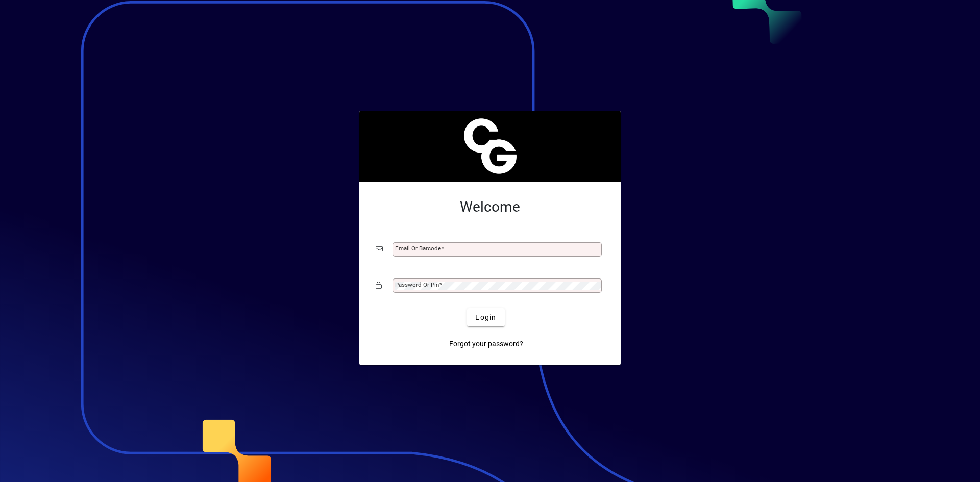 The width and height of the screenshot is (980, 482). Describe the element at coordinates (486, 344) in the screenshot. I see `span: Forgot your password?` at that location.